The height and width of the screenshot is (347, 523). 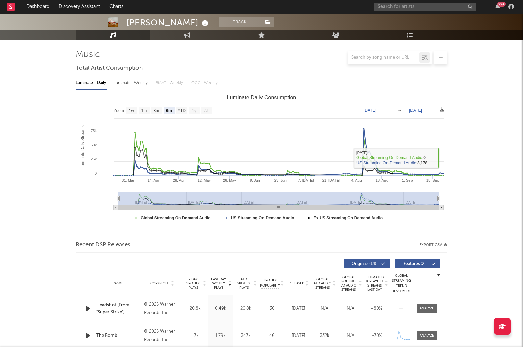 What do you see at coordinates (383, 58) in the screenshot?
I see `input: Search by song name or URL` at bounding box center [383, 58].